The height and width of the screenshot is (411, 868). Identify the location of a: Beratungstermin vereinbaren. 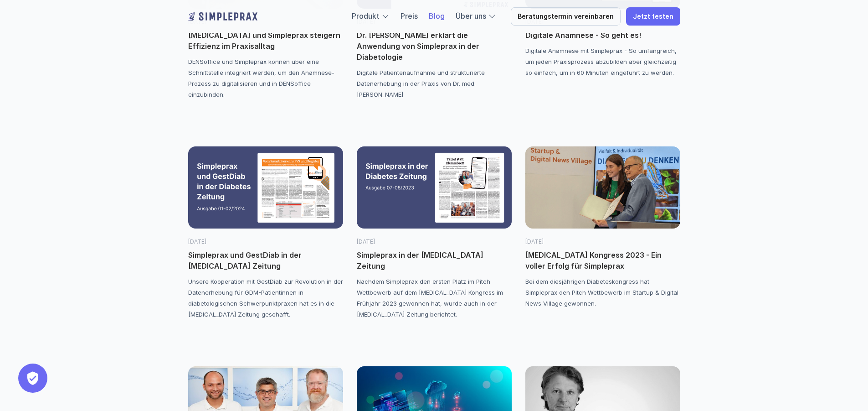
(565, 17).